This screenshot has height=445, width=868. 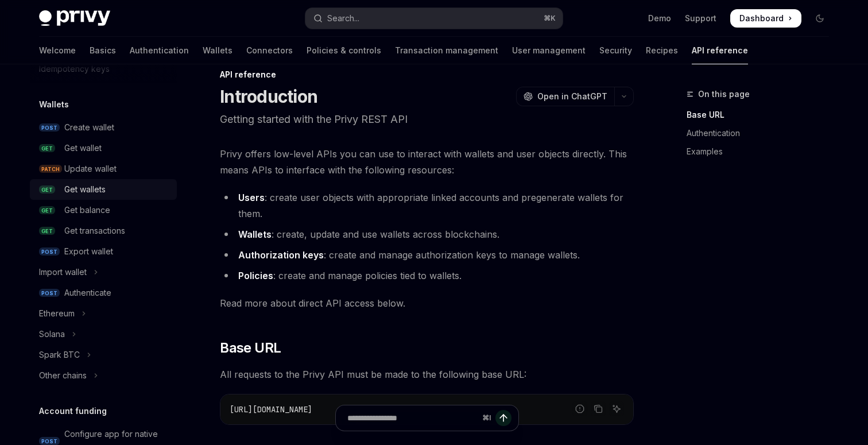 What do you see at coordinates (87, 210) in the screenshot?
I see `div: Get balance` at bounding box center [87, 210].